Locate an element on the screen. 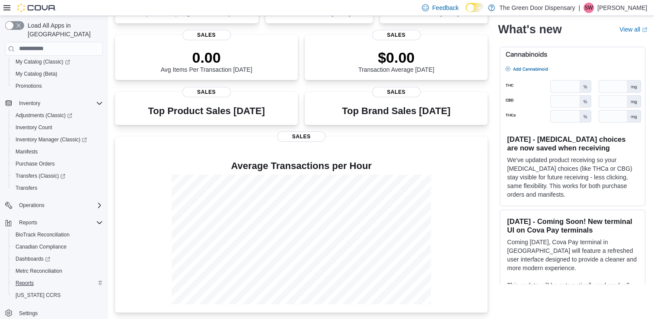  a: Reports is located at coordinates (25, 283).